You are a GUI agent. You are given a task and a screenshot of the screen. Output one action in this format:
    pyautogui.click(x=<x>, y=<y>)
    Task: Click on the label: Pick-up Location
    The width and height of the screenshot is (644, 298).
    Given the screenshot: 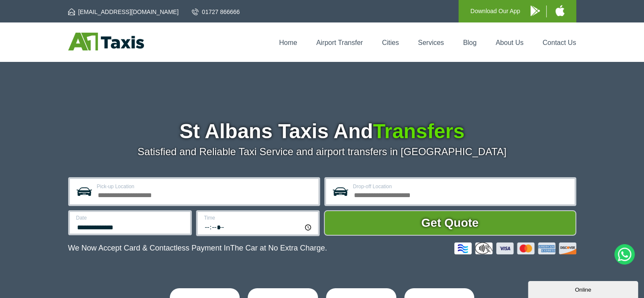 What is the action you would take?
    pyautogui.click(x=205, y=187)
    